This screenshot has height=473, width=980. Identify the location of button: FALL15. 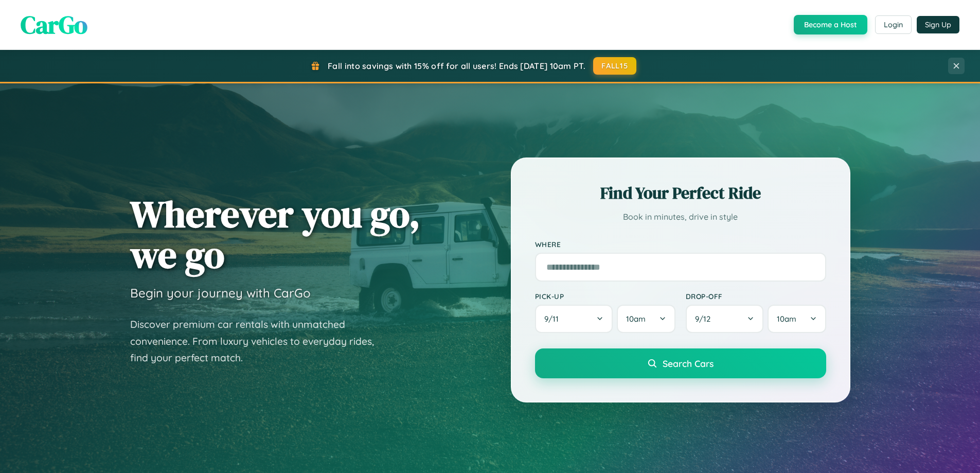
(615, 66).